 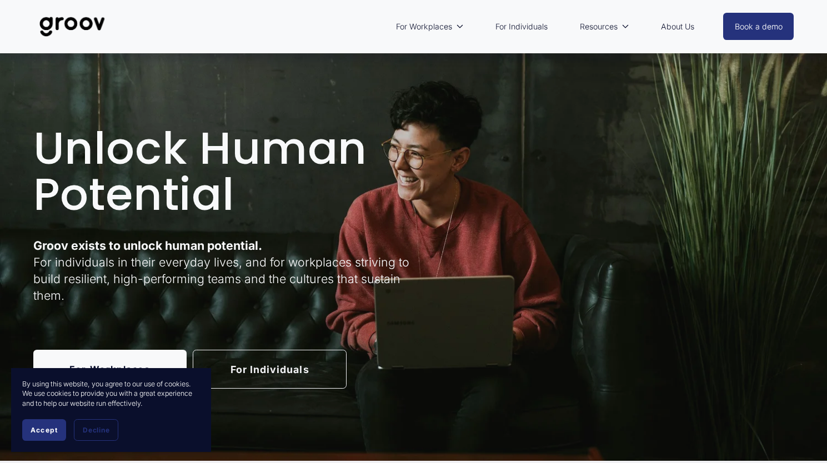 I want to click on span: Accept, so click(x=44, y=430).